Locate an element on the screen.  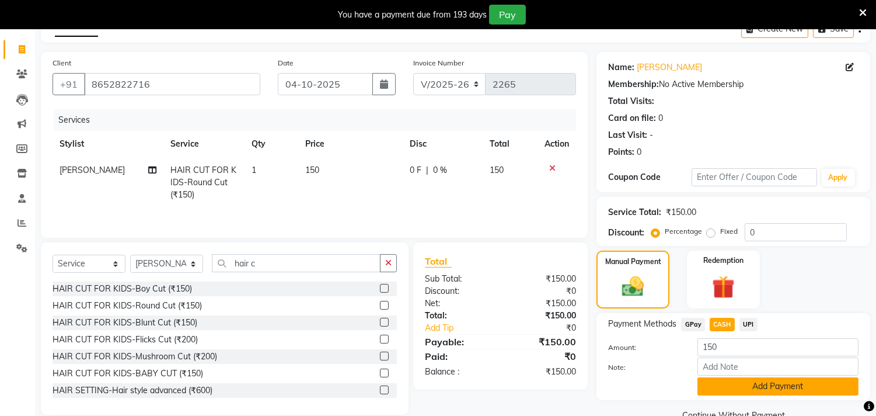
label: Manual Payment is located at coordinates (633, 261).